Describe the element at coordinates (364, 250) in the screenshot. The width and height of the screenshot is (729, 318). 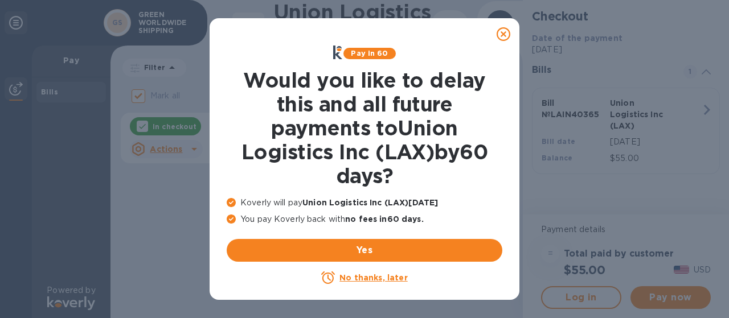
I see `span: Yes` at that location.